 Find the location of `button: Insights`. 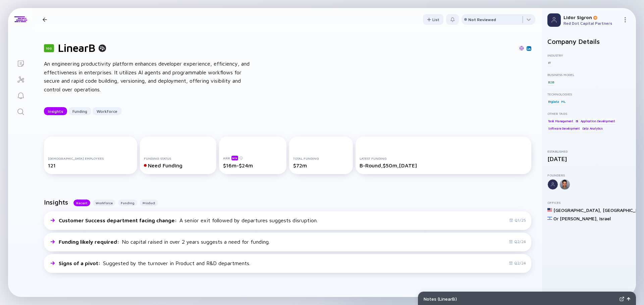

button: Insights is located at coordinates (55, 111).